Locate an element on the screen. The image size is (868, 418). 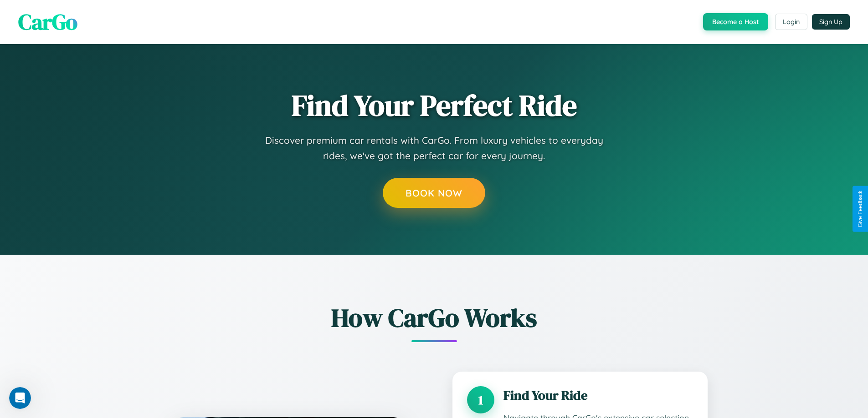
button: Book Now is located at coordinates (434, 193).